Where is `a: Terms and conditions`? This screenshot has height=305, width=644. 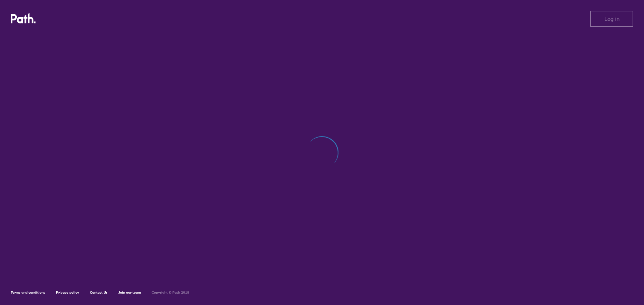
a: Terms and conditions is located at coordinates (28, 292).